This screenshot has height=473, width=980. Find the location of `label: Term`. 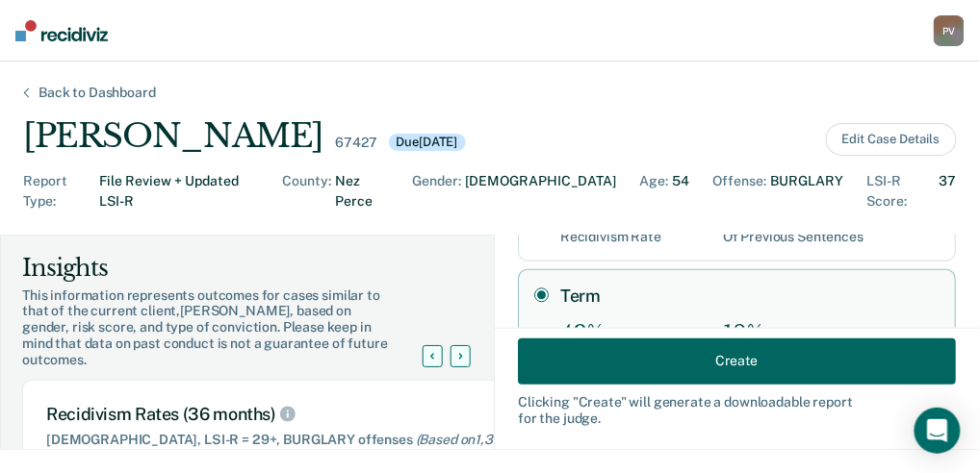

label: Term is located at coordinates (749, 296).